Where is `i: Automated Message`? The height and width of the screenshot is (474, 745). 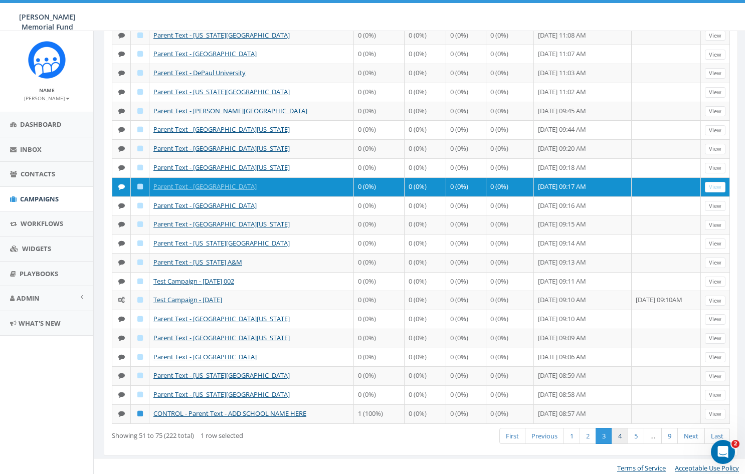
i: Automated Message is located at coordinates (121, 300).